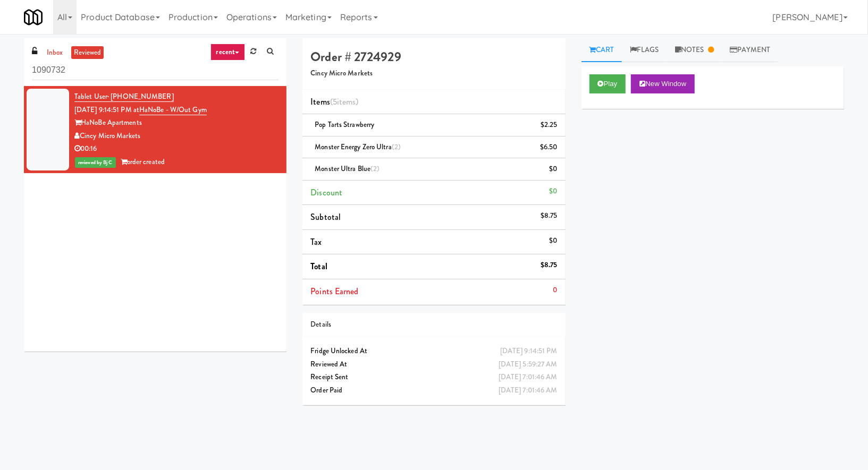 The height and width of the screenshot is (470, 868). What do you see at coordinates (33, 17) in the screenshot?
I see `img: Micromart` at bounding box center [33, 17].